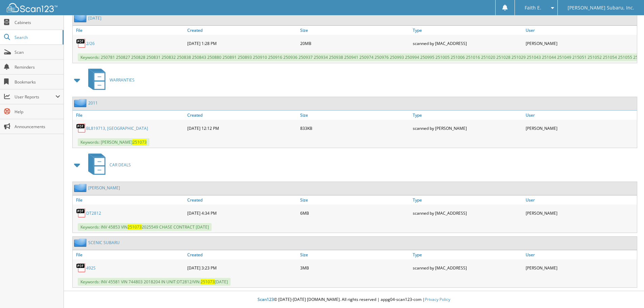  I want to click on a: WARRANTIES, so click(109, 79).